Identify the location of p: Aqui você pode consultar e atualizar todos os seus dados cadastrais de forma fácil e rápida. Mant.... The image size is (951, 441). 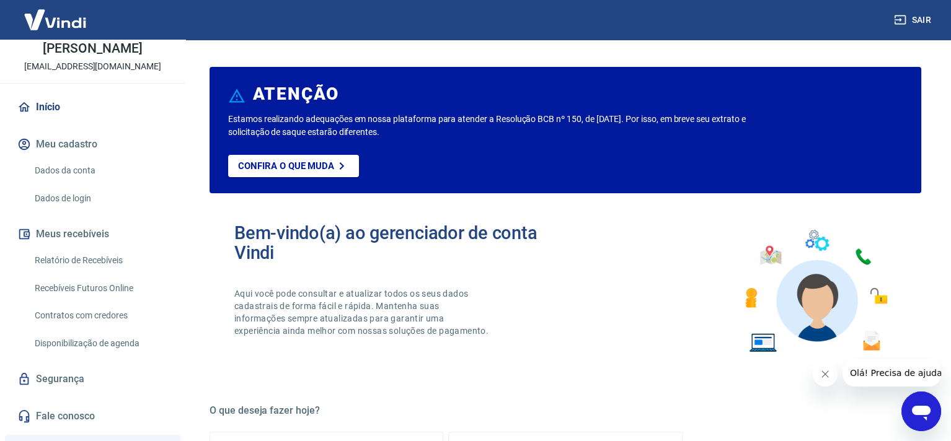
(363, 312).